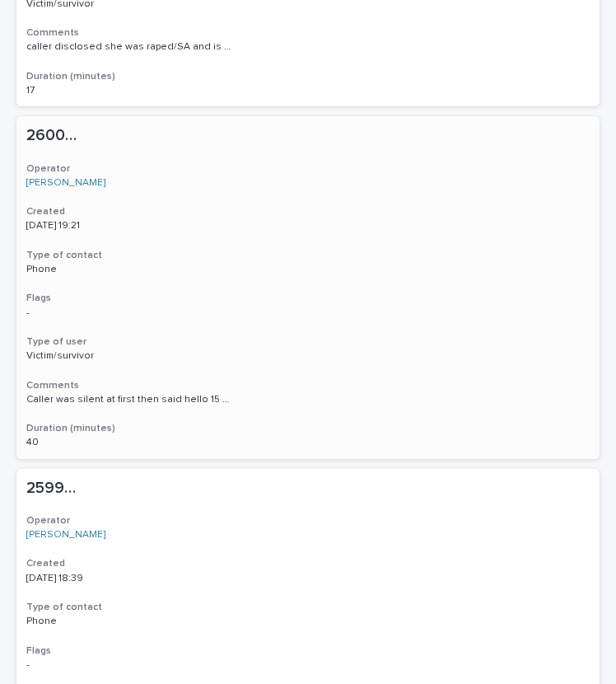 This screenshot has height=684, width=616. I want to click on p: 40, so click(34, 441).